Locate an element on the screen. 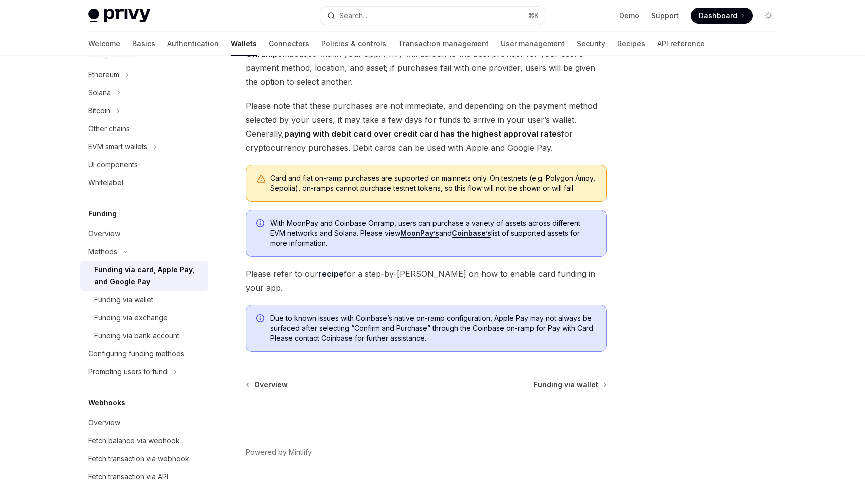 This screenshot has height=496, width=865. a: Recipes is located at coordinates (631, 44).